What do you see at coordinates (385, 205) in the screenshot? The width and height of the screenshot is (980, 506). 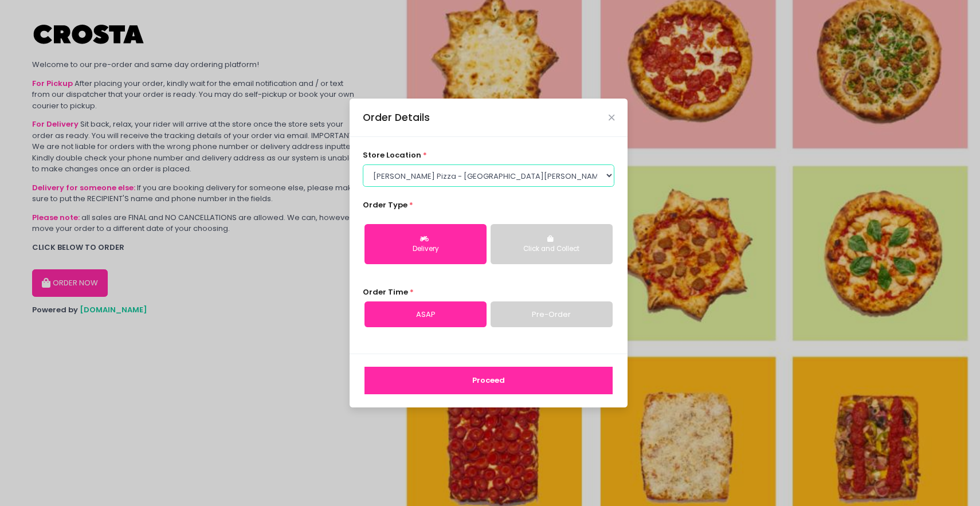 I see `span: Order Type` at bounding box center [385, 205].